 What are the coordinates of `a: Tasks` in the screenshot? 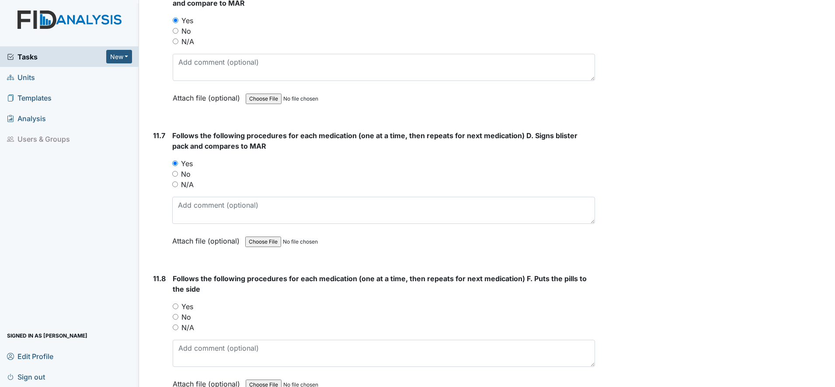 It's located at (56, 57).